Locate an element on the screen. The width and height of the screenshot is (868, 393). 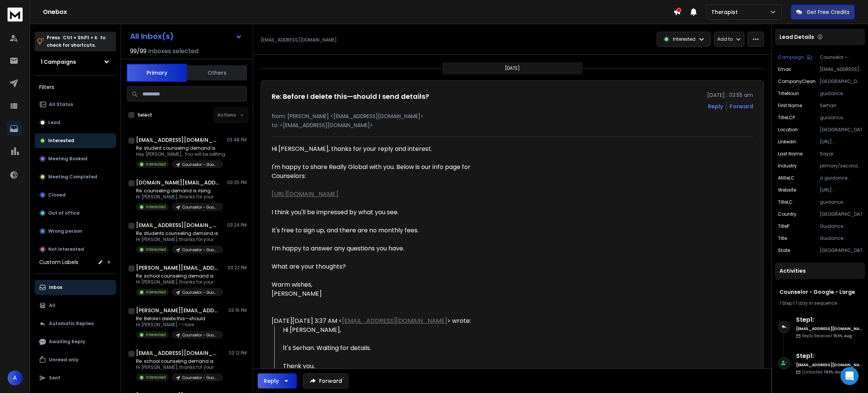
p: Automatic Replies is located at coordinates (71, 323).